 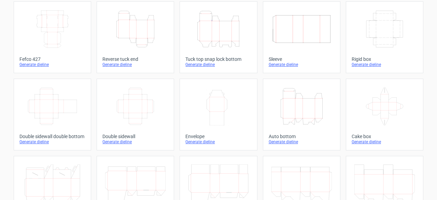 What do you see at coordinates (52, 37) in the screenshot?
I see `a: Fefco 427Generate dieline` at bounding box center [52, 37].